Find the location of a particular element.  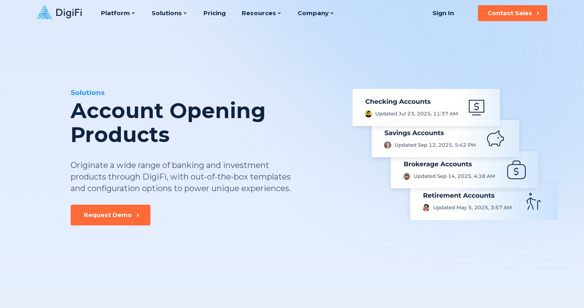

a: Sign In is located at coordinates (443, 13).